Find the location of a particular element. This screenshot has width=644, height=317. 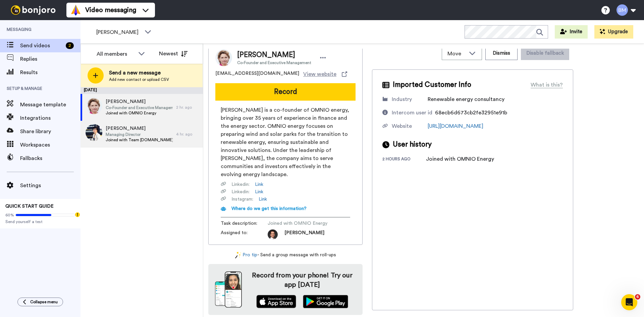

button: Collapse menu is located at coordinates (40, 302).